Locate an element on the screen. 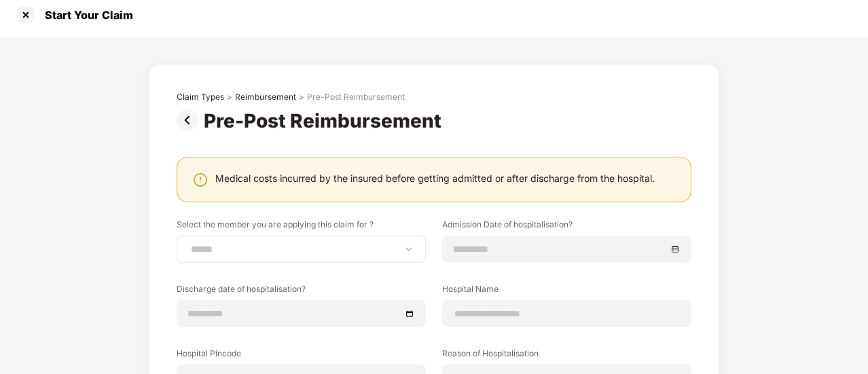 The height and width of the screenshot is (374, 868). label: Admission Date of hospitalisation? is located at coordinates (567, 227).